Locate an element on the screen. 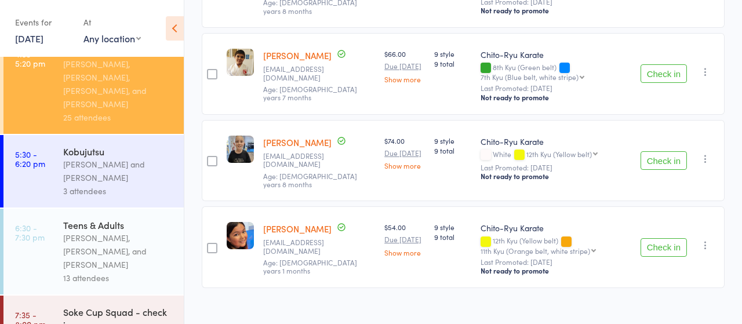 The width and height of the screenshot is (742, 324). img: image1739431368.png is located at coordinates (240, 235).